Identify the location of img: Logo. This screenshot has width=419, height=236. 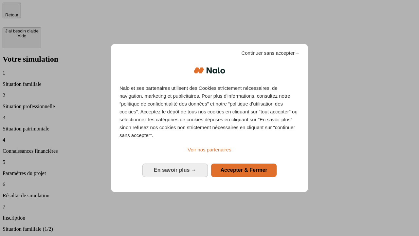
(210, 70).